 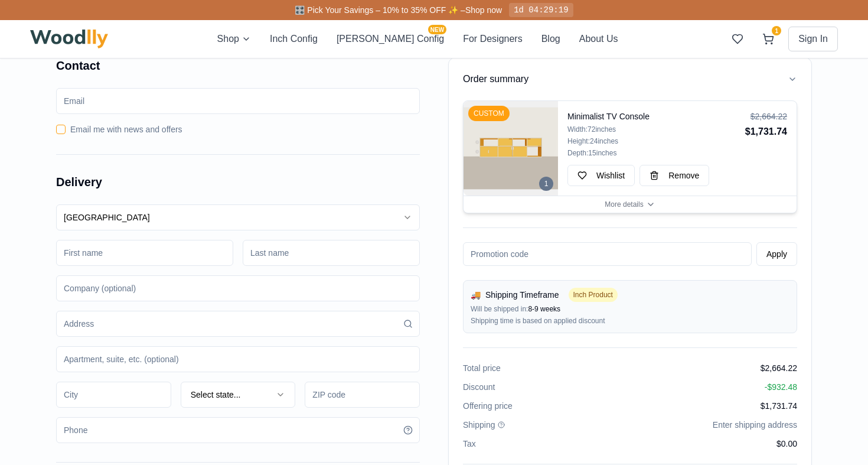 What do you see at coordinates (113, 395) in the screenshot?
I see `input: City` at bounding box center [113, 395].